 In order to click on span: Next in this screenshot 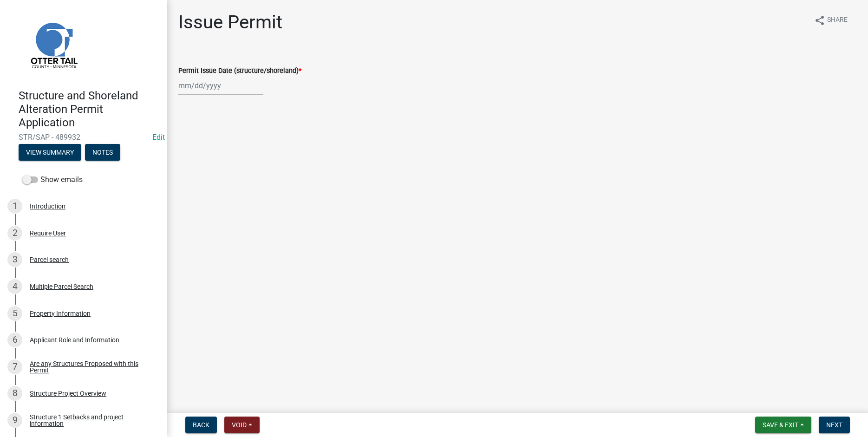, I will do `click(834, 425)`.